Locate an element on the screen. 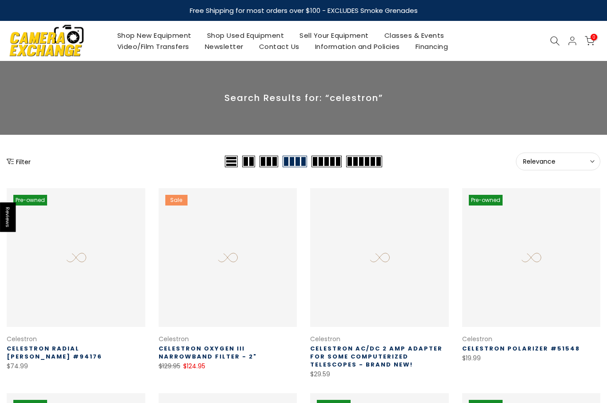 This screenshot has width=607, height=403. a: Celestron Polarizer #51548 is located at coordinates (521, 348).